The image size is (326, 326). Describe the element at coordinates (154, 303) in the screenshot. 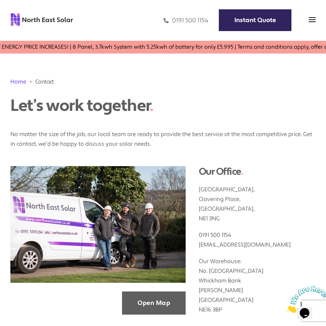

I see `a: Open Map` at that location.